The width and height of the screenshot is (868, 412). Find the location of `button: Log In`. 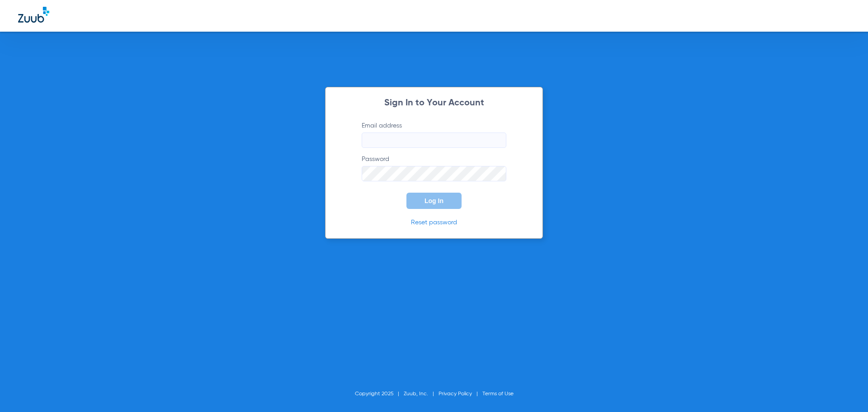

button: Log In is located at coordinates (434, 201).